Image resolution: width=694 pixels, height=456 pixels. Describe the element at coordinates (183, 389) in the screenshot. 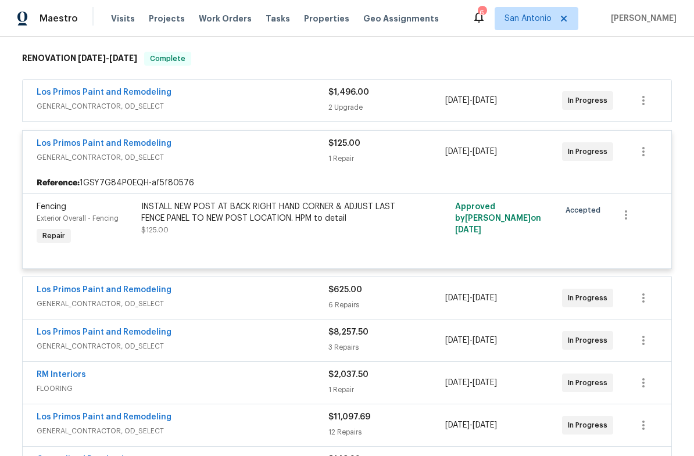

I see `span: FLOORING` at that location.